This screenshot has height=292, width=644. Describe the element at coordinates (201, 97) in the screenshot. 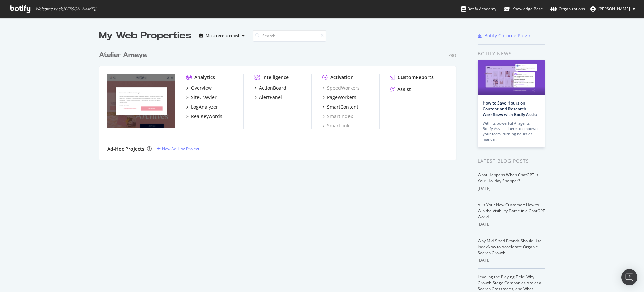

I see `a: SiteCrawler` at that location.